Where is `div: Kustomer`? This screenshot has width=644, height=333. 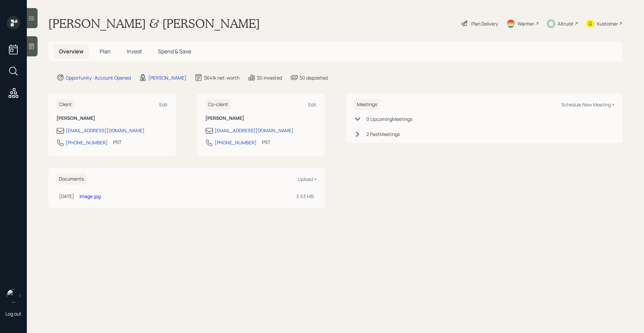 div: Kustomer is located at coordinates (607, 24).